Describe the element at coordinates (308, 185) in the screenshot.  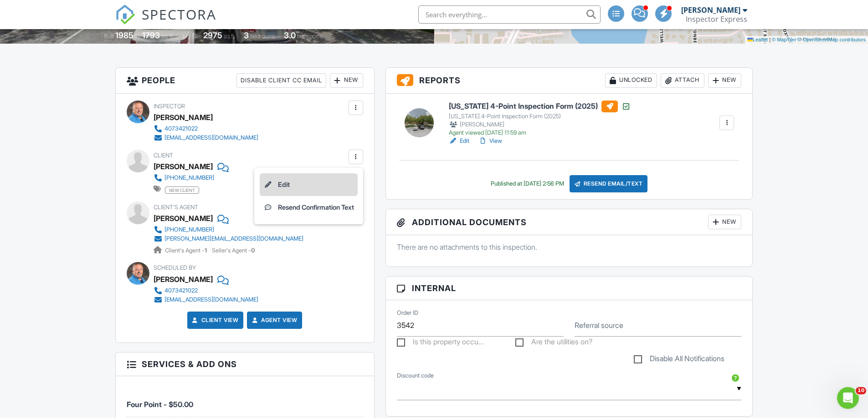
I see `li: Edit` at that location.